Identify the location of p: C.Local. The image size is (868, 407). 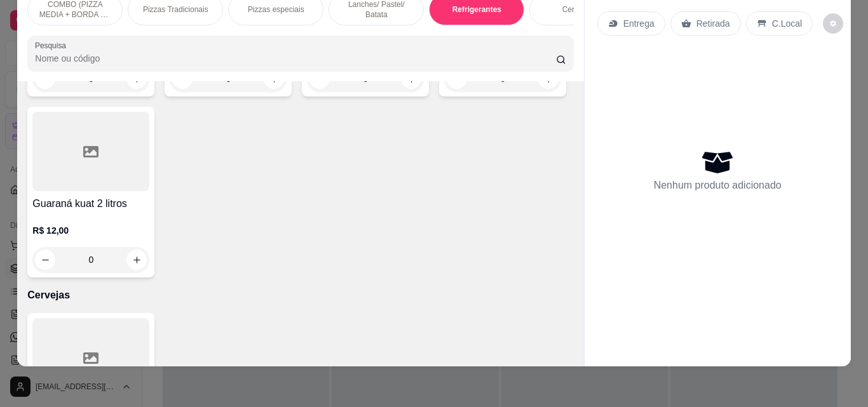
(787, 23).